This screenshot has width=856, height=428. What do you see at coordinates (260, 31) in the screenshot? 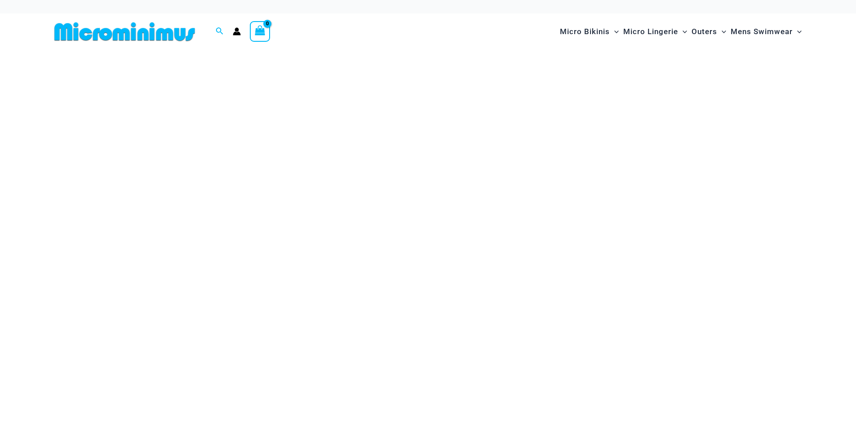
I see `a: View Shopping Cart, empty` at bounding box center [260, 31].